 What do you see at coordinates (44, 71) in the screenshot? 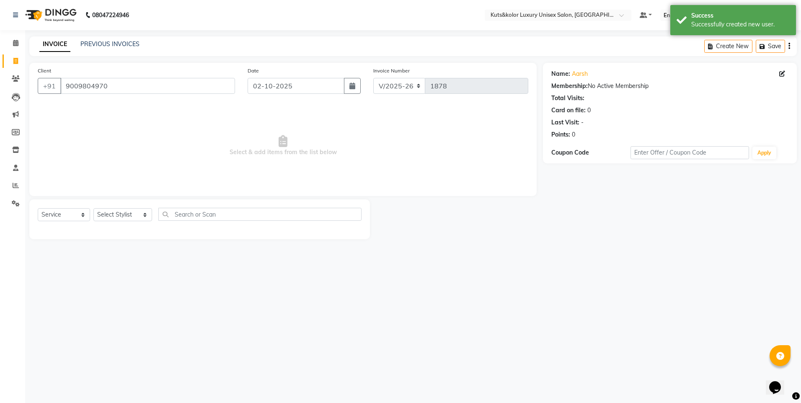
I see `label: Client` at bounding box center [44, 71].